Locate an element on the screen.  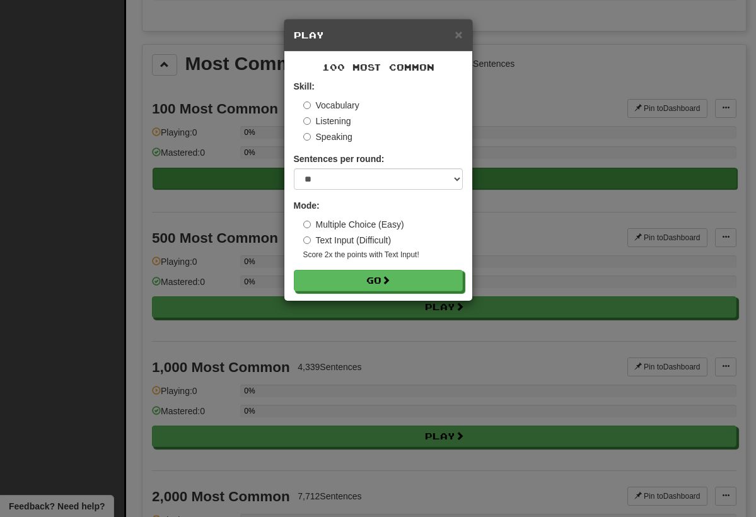
input: Multiple Choice (Easy) is located at coordinates (307, 224).